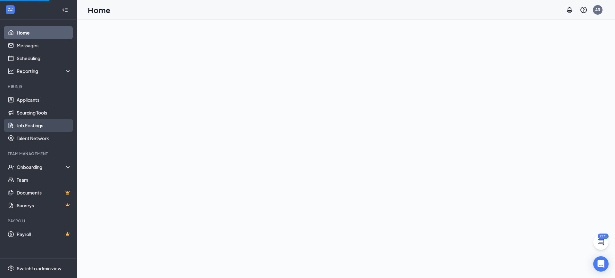 This screenshot has width=615, height=278. Describe the element at coordinates (598, 10) in the screenshot. I see `div: AR` at that location.